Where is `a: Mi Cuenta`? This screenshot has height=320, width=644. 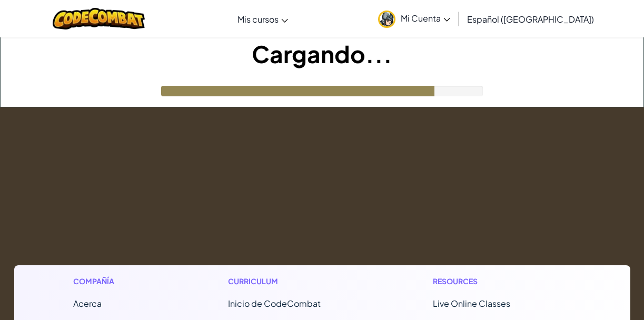 a: Mi Cuenta is located at coordinates (414, 18).